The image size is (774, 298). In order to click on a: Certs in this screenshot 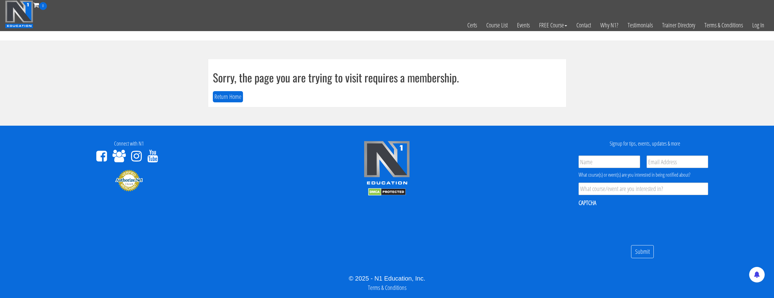, I will do `click(472, 25)`.